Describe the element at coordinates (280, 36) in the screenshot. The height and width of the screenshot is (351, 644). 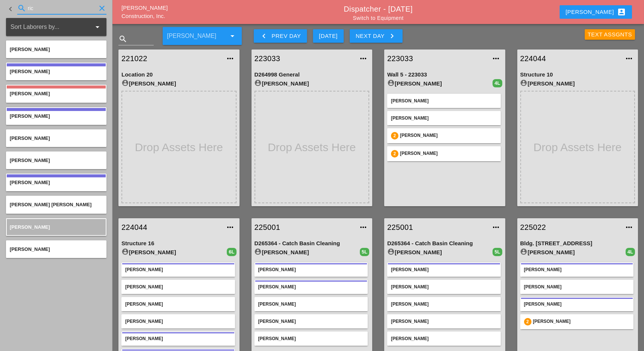
I see `div: Prev Day` at that location.